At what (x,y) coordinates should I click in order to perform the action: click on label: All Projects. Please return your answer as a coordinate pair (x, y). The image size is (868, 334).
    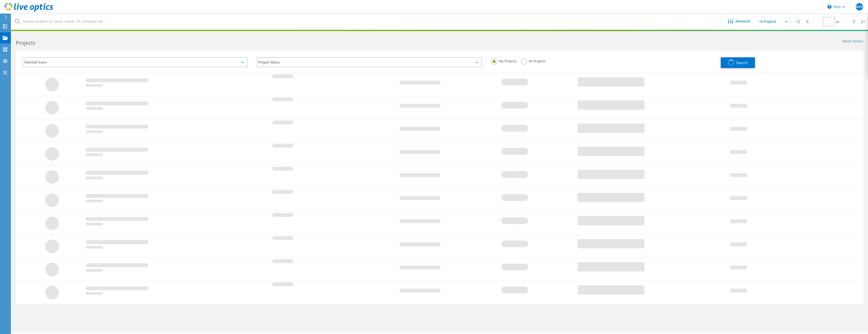
    Looking at the image, I should click on (533, 60).